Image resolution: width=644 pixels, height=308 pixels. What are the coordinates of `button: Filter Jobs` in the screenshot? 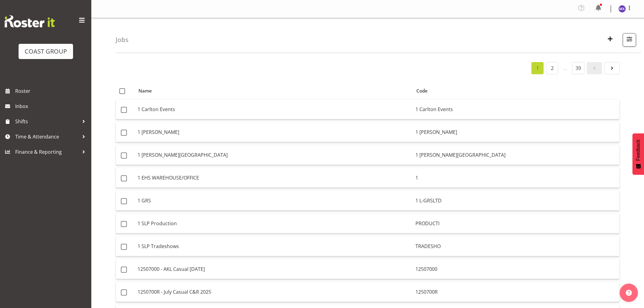 It's located at (630, 40).